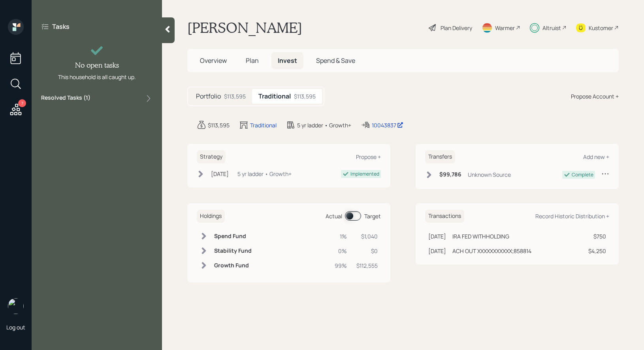 Image resolution: width=644 pixels, height=350 pixels. What do you see at coordinates (596, 157) in the screenshot?
I see `div: Add new +` at bounding box center [596, 157].